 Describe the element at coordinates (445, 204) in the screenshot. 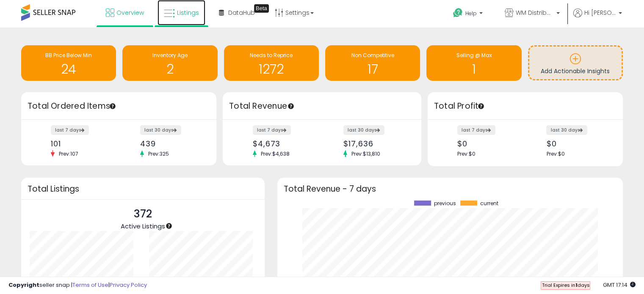

I see `span: previous` at that location.